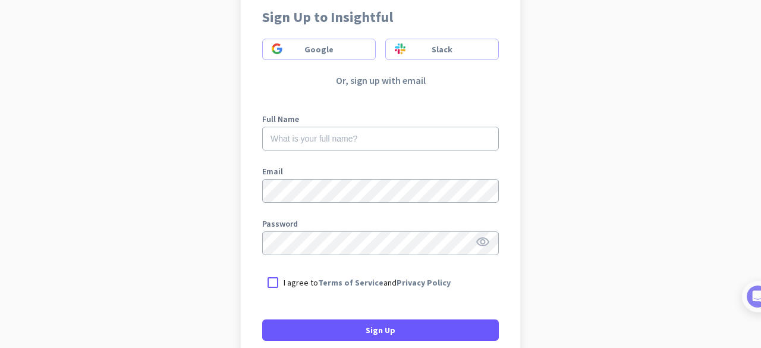  What do you see at coordinates (380, 17) in the screenshot?
I see `h2: Sign Up to Insightful` at bounding box center [380, 17].